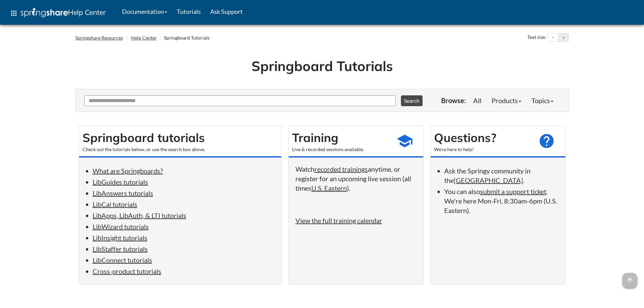 The width and height of the screenshot is (644, 308). Describe the element at coordinates (45, 13) in the screenshot. I see `img: Springshare` at that location.